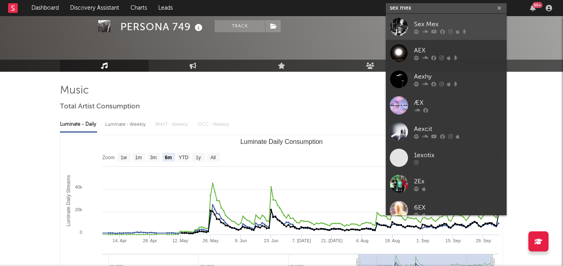 Image resolution: width=563 pixels, height=266 pixels. I want to click on text: 23. Jun, so click(271, 240).